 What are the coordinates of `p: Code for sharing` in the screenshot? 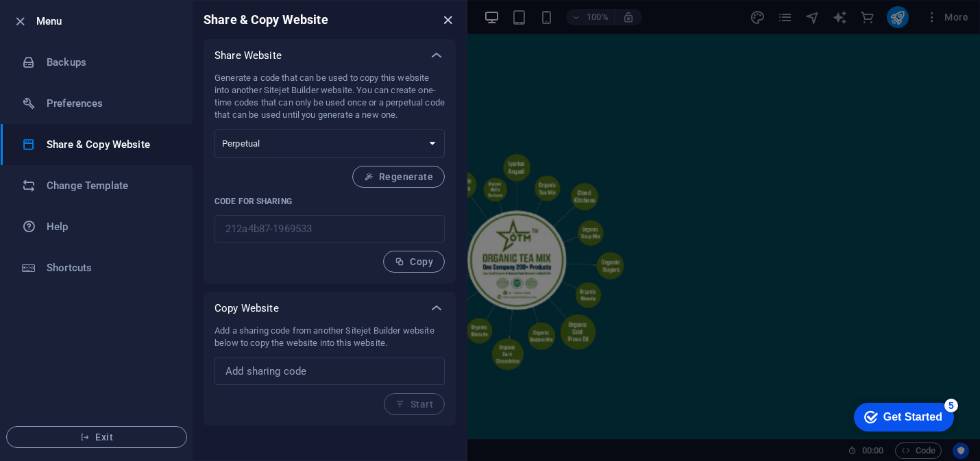 It's located at (330, 202).